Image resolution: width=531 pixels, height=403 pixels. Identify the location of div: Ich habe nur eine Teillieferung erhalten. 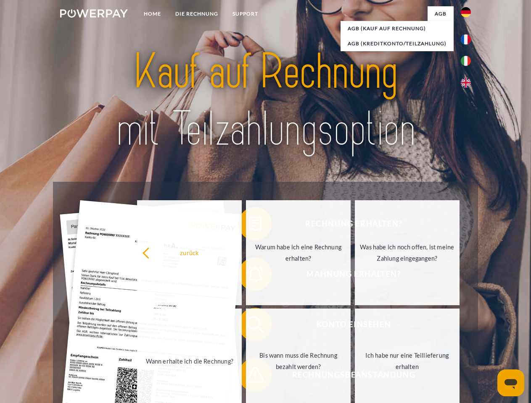
(407, 361).